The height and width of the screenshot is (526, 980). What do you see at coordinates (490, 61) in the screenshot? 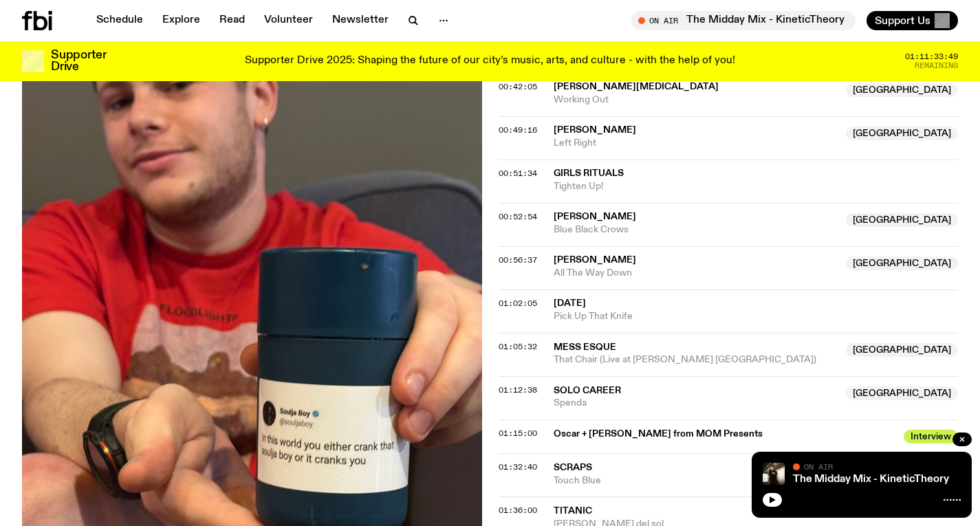
I see `p: Supporter Drive 2025: Shaping the future of our city’s music, arts, and culture - with the help o...` at bounding box center [490, 61].